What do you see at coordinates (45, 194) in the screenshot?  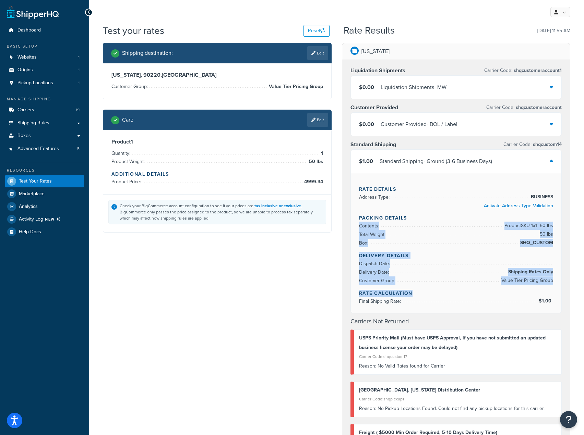 I see `a: Marketplace` at bounding box center [45, 194].